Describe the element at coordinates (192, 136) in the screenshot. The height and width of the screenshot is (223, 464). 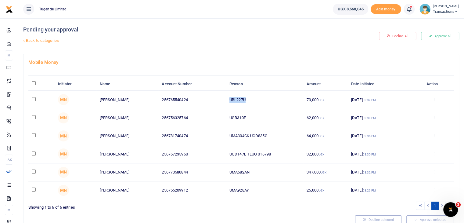
I see `td: 256781740474` at that location.